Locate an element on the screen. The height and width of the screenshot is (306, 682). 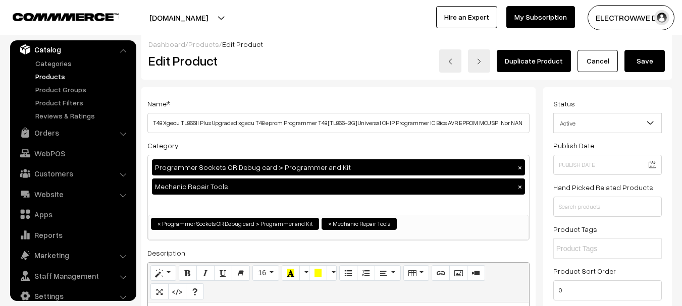
button: Italic (CTRL+I) is located at coordinates (205, 273).